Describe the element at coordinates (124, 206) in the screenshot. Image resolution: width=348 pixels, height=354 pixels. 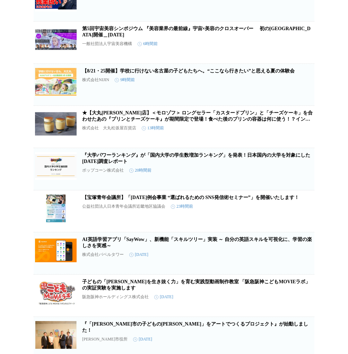
I see `p: 公益社団法人日本青年会議所近畿地区協議会` at that location.